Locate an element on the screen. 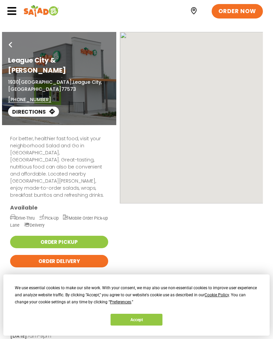 This screenshot has width=273, height=339. span: Drive-Thru is located at coordinates (22, 218).